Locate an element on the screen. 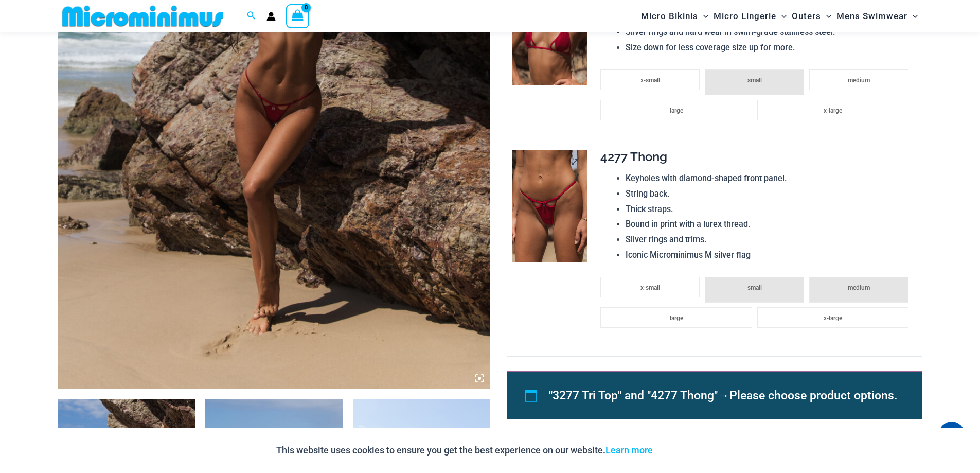 The height and width of the screenshot is (473, 980). p: This website uses cookies to ensure you get the best experience on our website. is located at coordinates (465, 450).